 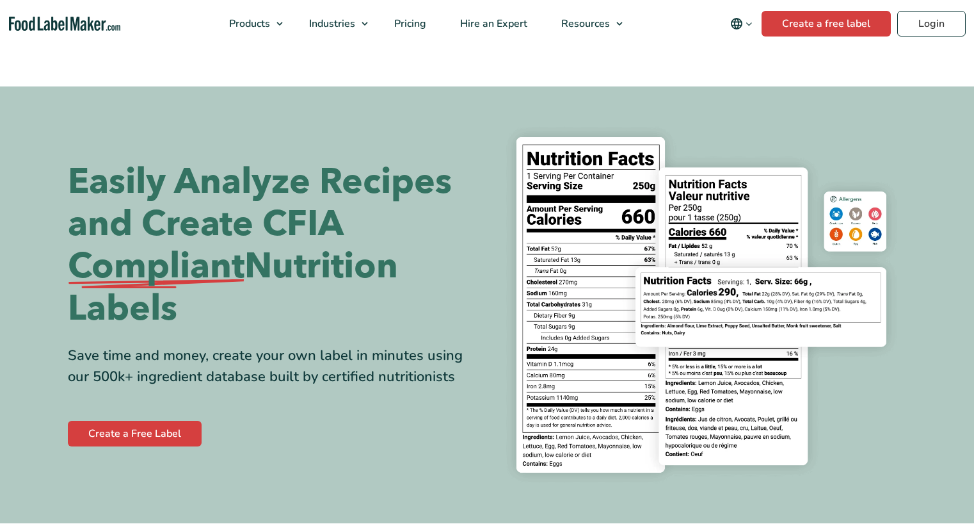 What do you see at coordinates (331, 24) in the screenshot?
I see `span: Industries` at bounding box center [331, 24].